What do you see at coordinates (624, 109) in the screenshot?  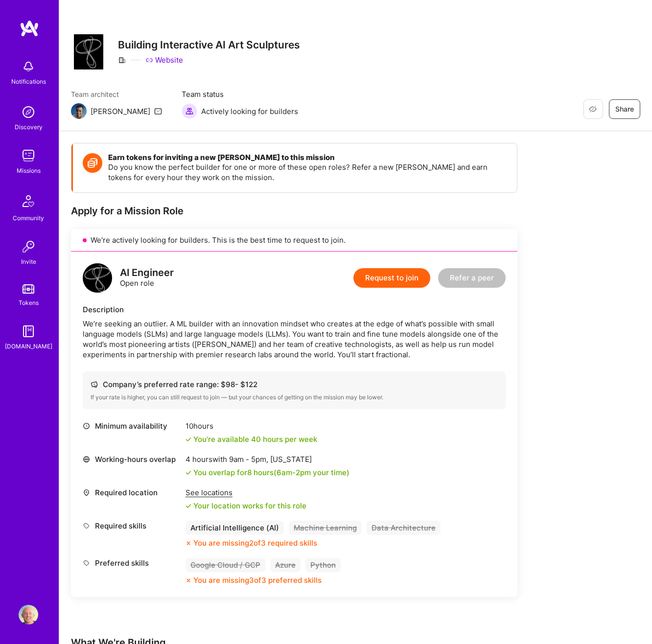 I see `button: Share` at bounding box center [624, 109].